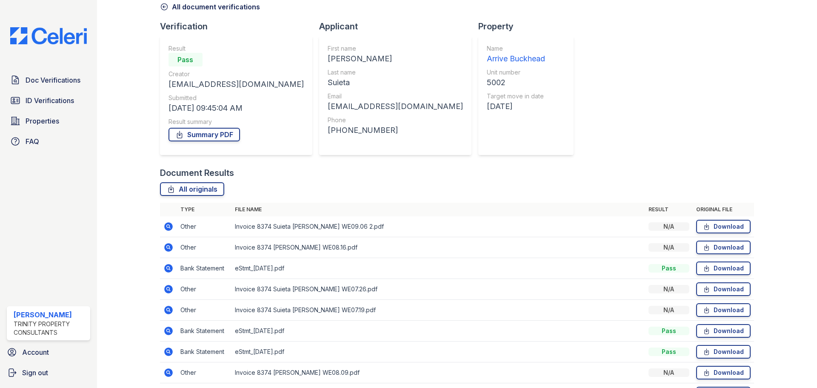  What do you see at coordinates (49, 121) in the screenshot?
I see `a: Properties` at bounding box center [49, 121].